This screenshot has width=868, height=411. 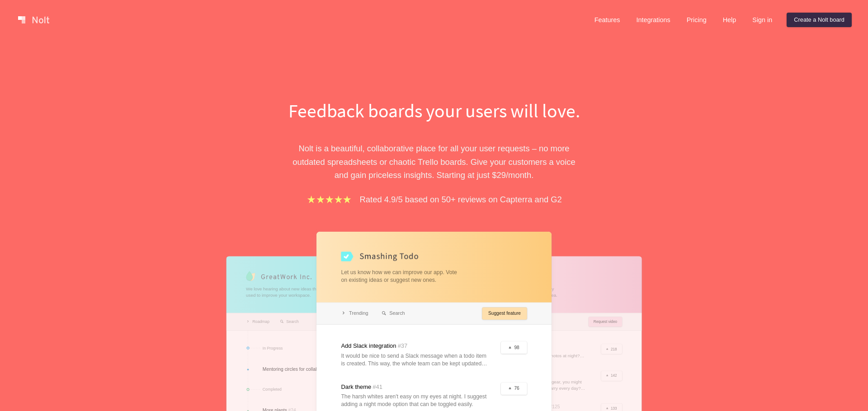 I want to click on a: Features, so click(x=607, y=20).